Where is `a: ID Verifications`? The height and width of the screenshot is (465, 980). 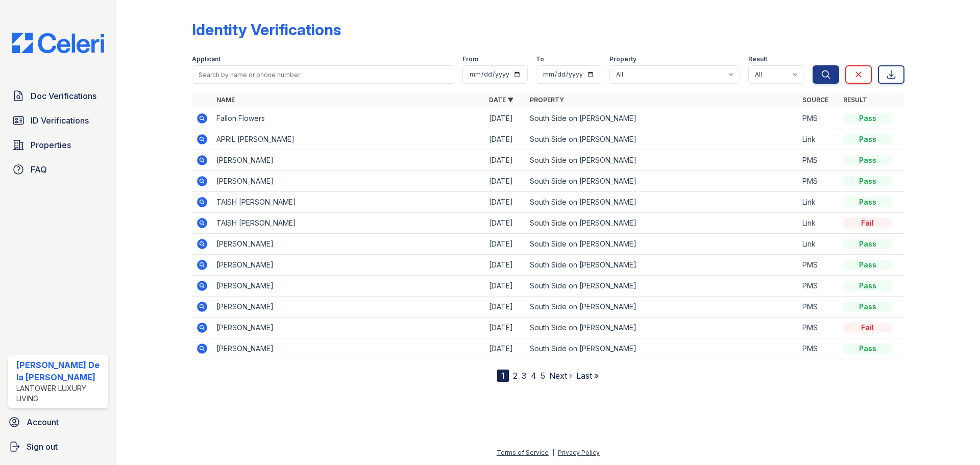
a: ID Verifications is located at coordinates (58, 121).